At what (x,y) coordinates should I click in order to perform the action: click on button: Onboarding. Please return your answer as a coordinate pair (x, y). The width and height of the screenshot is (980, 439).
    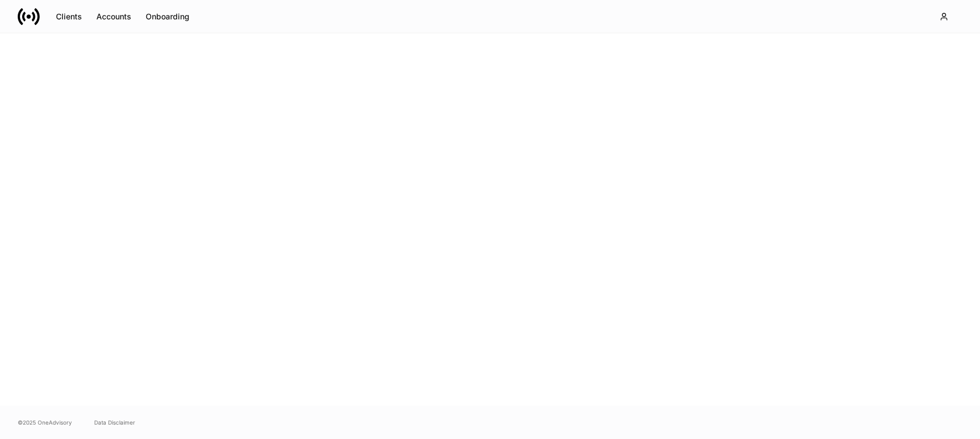
    Looking at the image, I should click on (168, 17).